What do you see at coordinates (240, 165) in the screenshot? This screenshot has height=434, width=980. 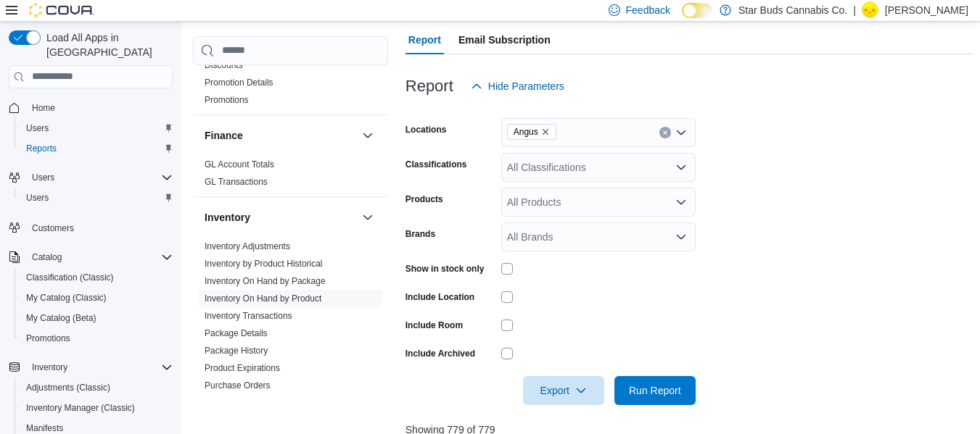 I see `span: GL Account Totals` at bounding box center [240, 165].